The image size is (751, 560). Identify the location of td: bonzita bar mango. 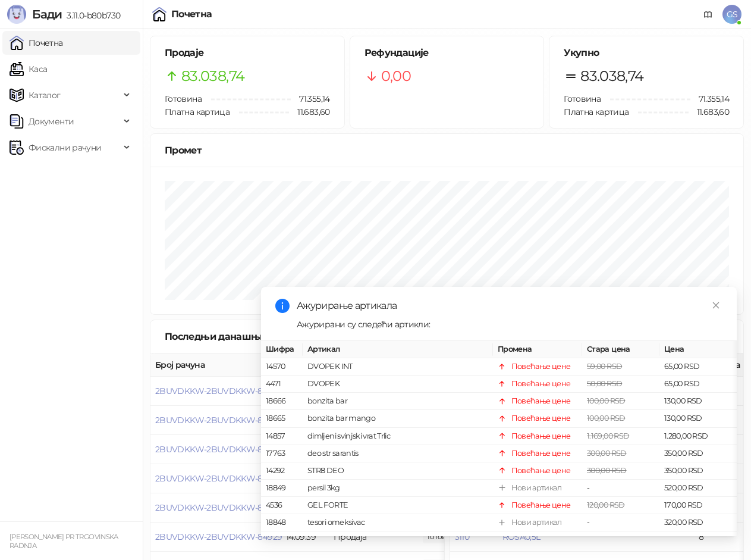
(398, 418).